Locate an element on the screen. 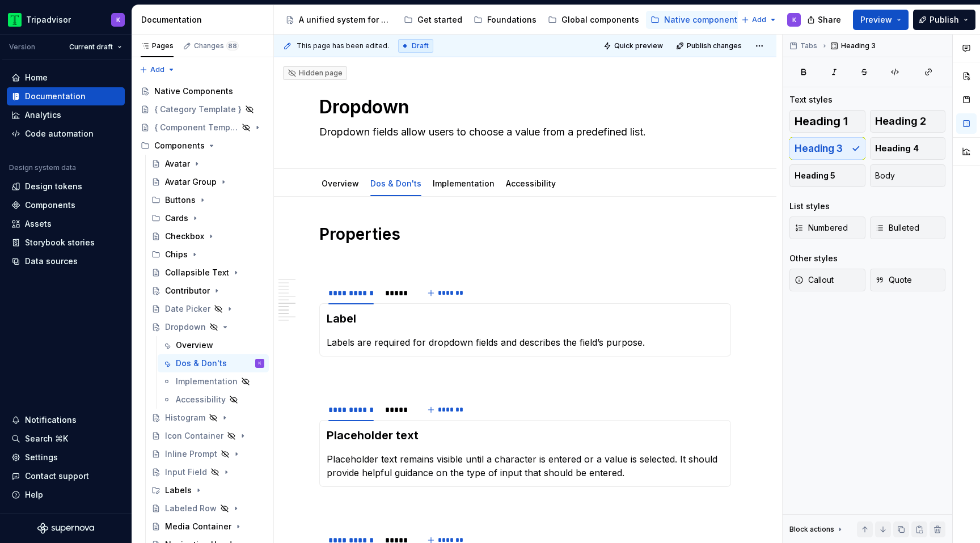 This screenshot has height=543, width=980. textarea: Dropdown is located at coordinates (523, 107).